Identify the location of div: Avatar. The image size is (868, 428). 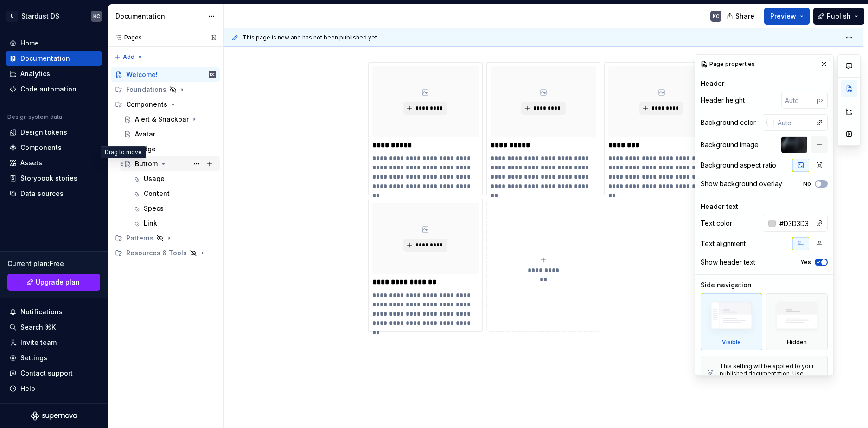
(145, 134).